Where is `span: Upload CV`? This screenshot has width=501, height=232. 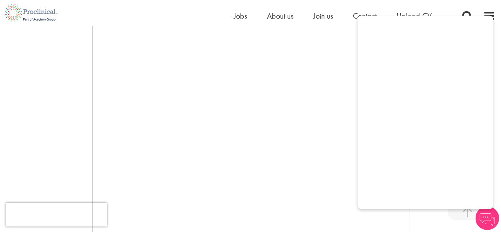 span: Upload CV is located at coordinates (414, 16).